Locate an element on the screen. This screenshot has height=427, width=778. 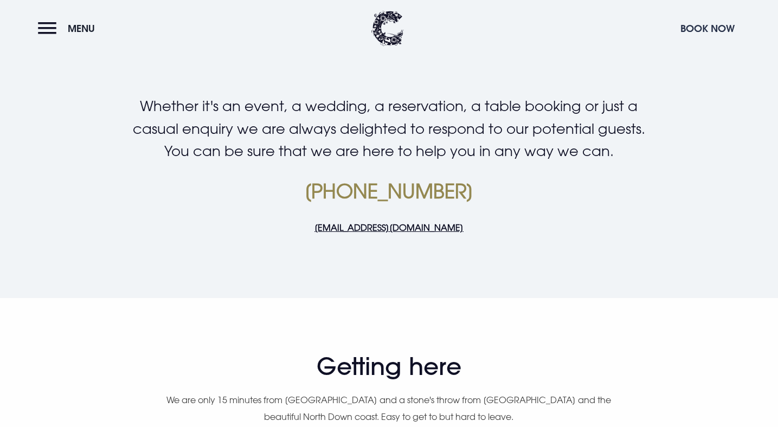
span: Menu is located at coordinates (81, 28).